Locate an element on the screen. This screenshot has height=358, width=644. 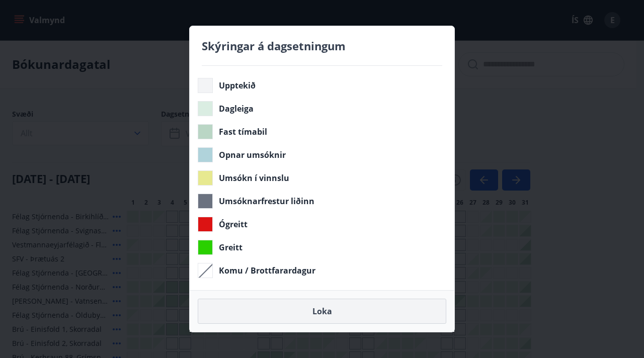
span: Fast tímabil is located at coordinates (243, 132).